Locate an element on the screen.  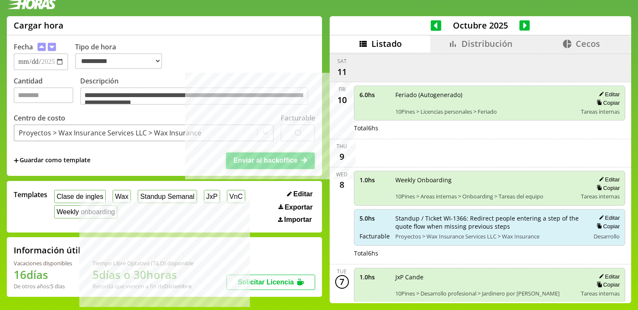
label: Fecha is located at coordinates (23, 47).